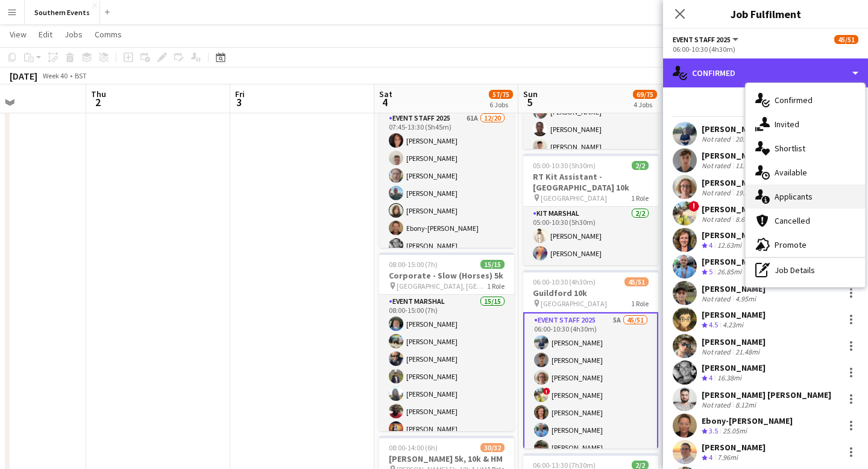 This screenshot has height=469, width=868. Describe the element at coordinates (707, 40) in the screenshot. I see `button: Event Staff 2025` at that location.